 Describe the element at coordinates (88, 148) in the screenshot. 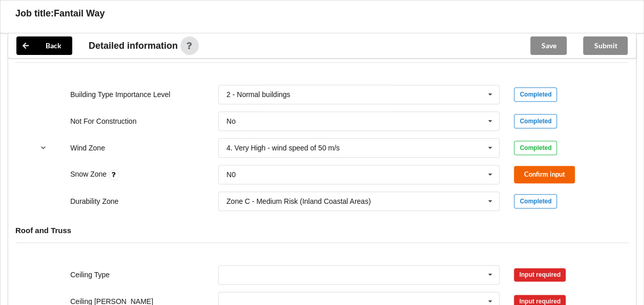

I see `label: Wind Zone` at that location.